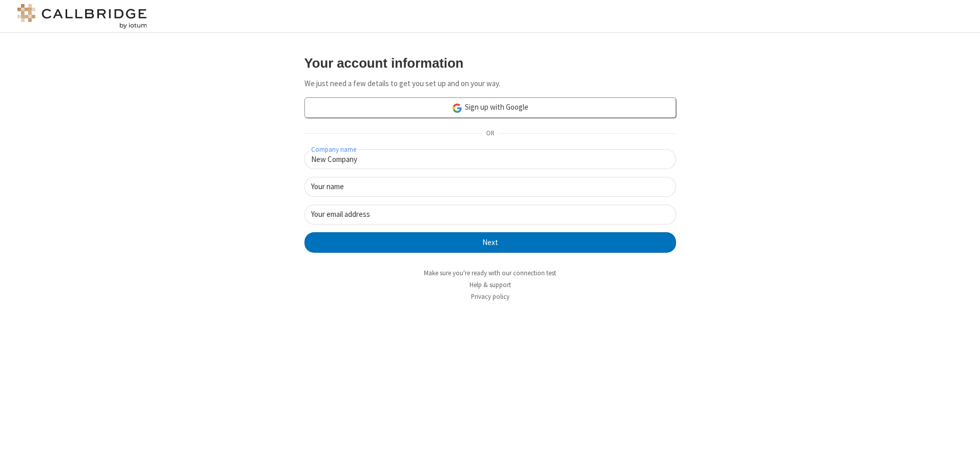 This screenshot has height=466, width=980. Describe the element at coordinates (490, 63) in the screenshot. I see `h3: Your account information` at that location.